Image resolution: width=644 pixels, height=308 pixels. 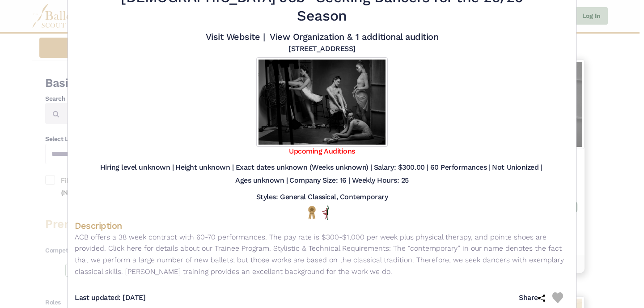 I want to click on h5: Ages unknown |, so click(x=261, y=181).